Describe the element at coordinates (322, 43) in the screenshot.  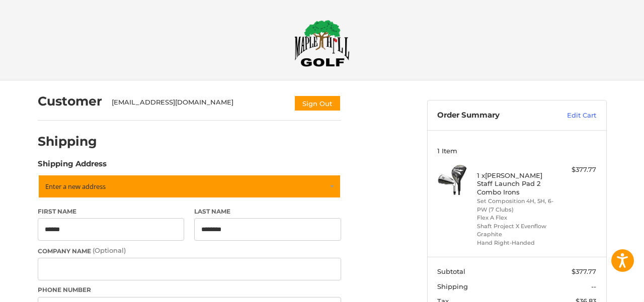
I see `img: Maple Hill Golf` at that location.